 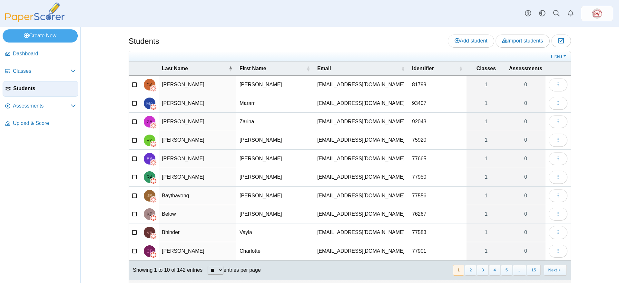 What do you see at coordinates (175, 68) in the screenshot?
I see `span: Last Name` at bounding box center [175, 68].